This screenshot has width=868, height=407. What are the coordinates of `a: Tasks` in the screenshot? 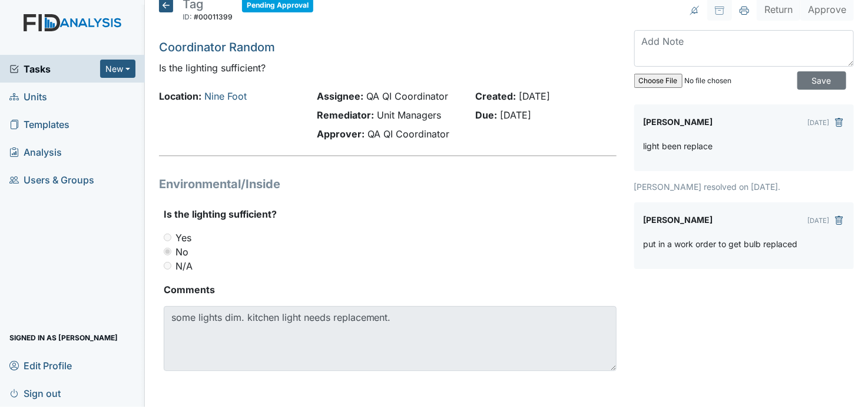 It's located at (55, 69).